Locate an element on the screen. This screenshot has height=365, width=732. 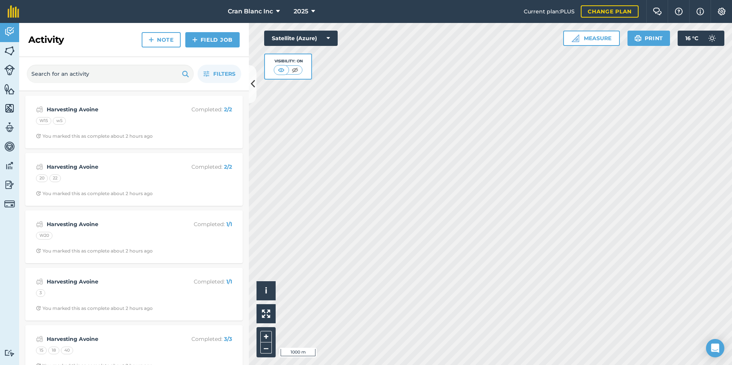
span: Cran Blanc Inc is located at coordinates (251, 11).